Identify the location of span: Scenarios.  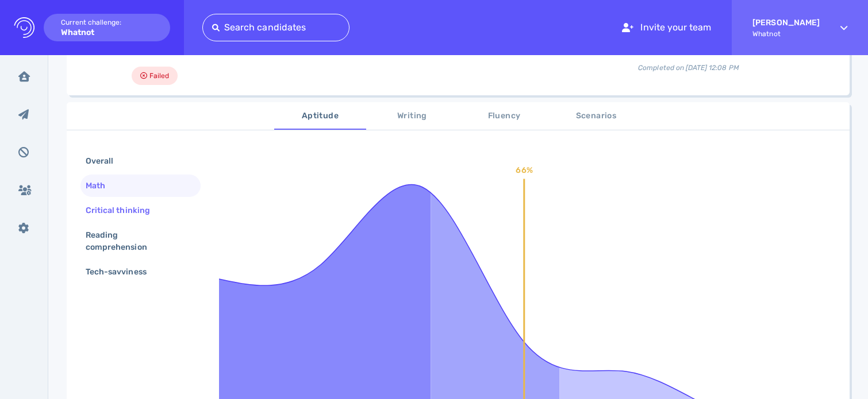
(596, 116).